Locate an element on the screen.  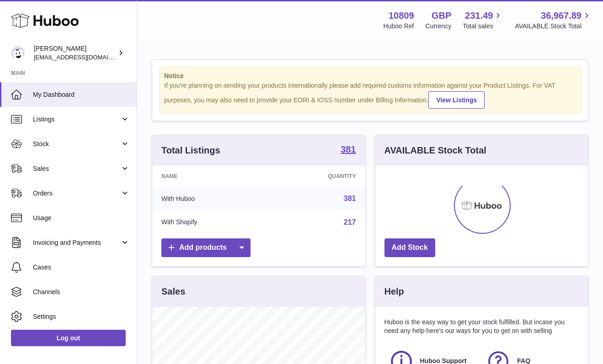
img: shop@ballersingod.com is located at coordinates (18, 53).